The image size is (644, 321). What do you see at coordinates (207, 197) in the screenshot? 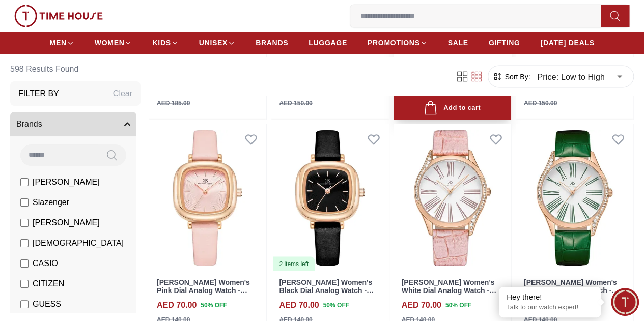
I see `a: Kenneth Scott Women's Pink Dial Analog Watch - K22525-KLPP` at bounding box center [207, 197].